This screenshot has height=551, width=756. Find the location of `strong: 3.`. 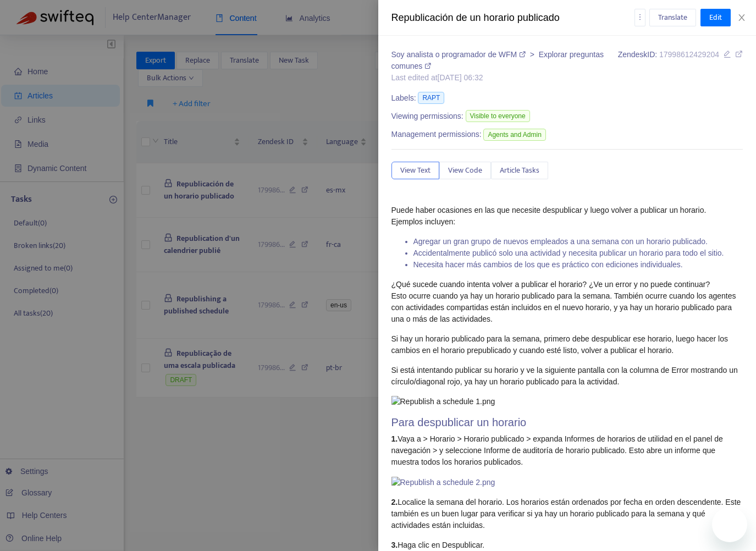

strong: 3. is located at coordinates (394, 546).